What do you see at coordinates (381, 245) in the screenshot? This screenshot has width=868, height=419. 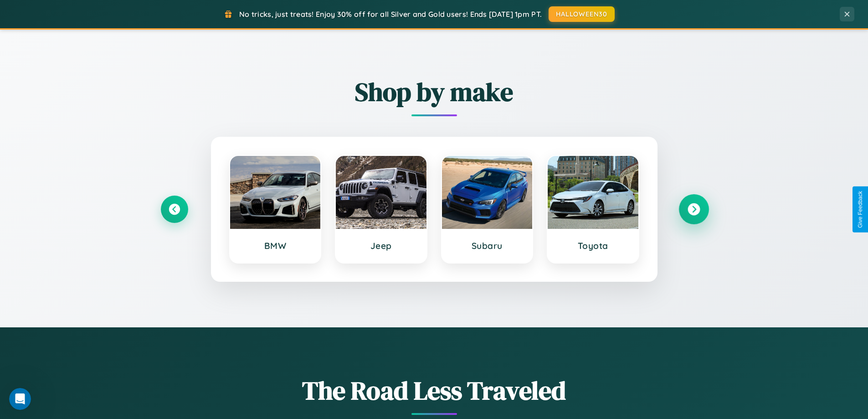 I see `h3: Jeep` at bounding box center [381, 245].